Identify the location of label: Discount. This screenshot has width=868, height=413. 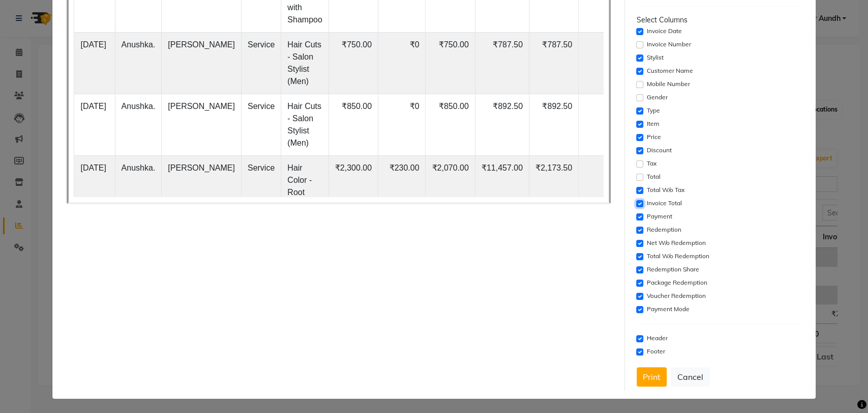
(659, 150).